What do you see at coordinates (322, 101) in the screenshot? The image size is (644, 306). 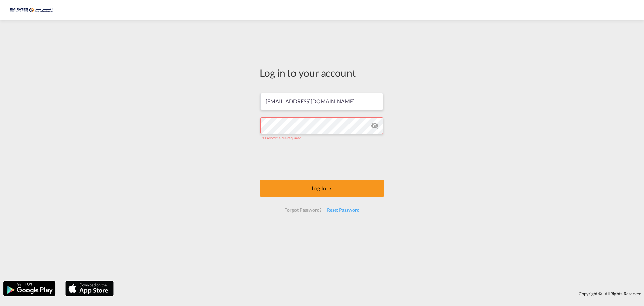 I see `input: Enter email/phone number` at bounding box center [322, 101].